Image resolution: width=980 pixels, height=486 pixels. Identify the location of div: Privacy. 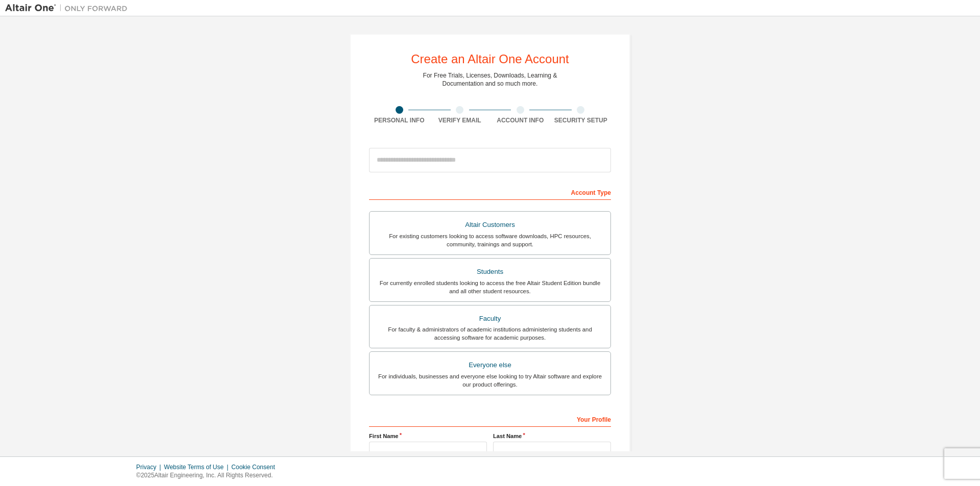
(150, 467).